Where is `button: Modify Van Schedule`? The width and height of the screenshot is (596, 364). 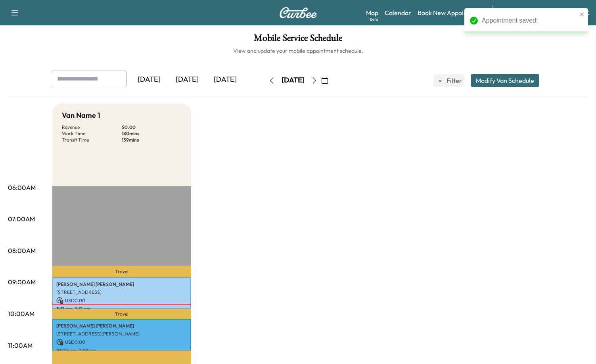
button: Modify Van Schedule is located at coordinates (505, 81).